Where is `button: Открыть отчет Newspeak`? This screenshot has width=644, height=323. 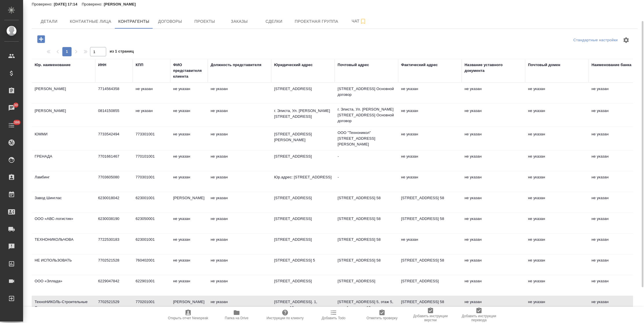
button: Открыть отчет Newspeak is located at coordinates (188, 315).